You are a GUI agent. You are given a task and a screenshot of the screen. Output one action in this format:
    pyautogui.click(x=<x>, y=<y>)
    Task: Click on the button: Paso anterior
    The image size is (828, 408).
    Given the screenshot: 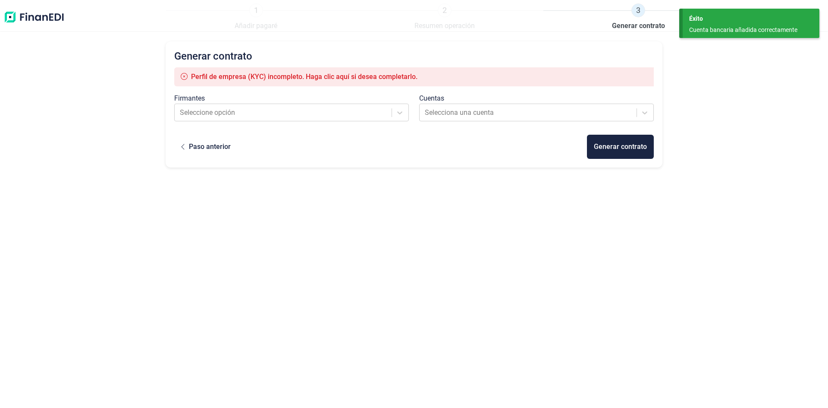 What is the action you would take?
    pyautogui.click(x=206, y=147)
    